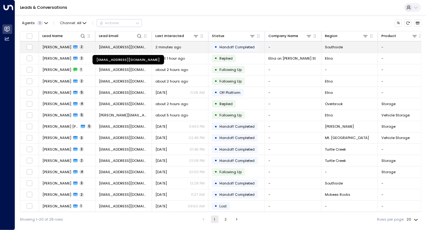 This screenshot has height=230, width=426. Describe the element at coordinates (223, 206) in the screenshot. I see `span: Lost` at that location.